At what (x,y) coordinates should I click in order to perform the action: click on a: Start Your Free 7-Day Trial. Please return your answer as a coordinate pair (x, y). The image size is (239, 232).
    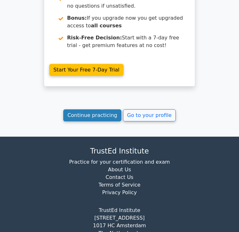
    Looking at the image, I should click on (86, 70).